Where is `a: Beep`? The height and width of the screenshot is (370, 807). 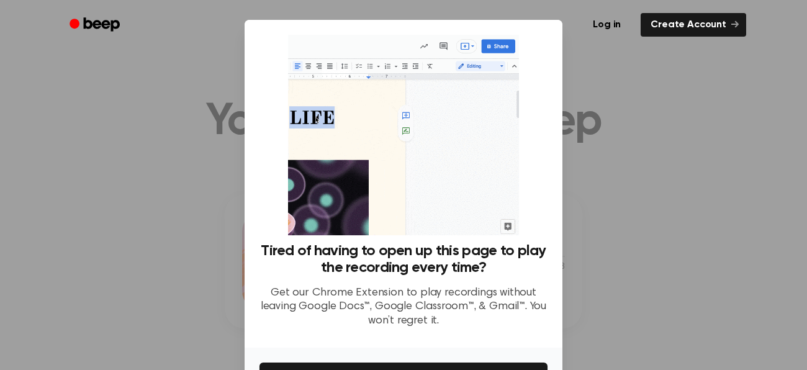 a: Beep is located at coordinates (96, 25).